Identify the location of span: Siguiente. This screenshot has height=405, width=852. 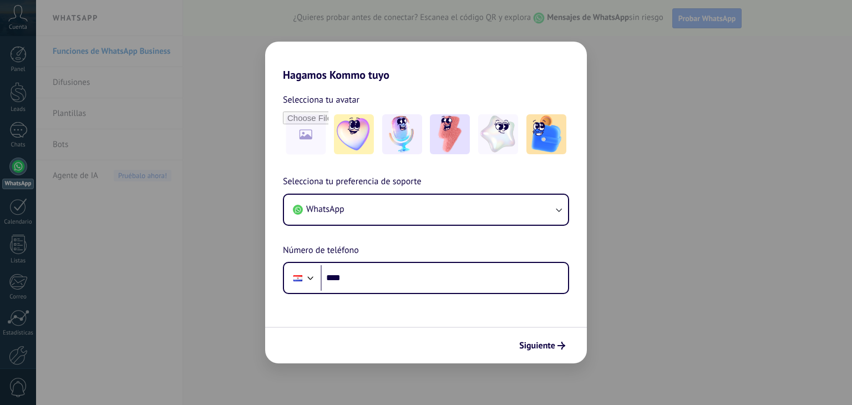
(537, 346).